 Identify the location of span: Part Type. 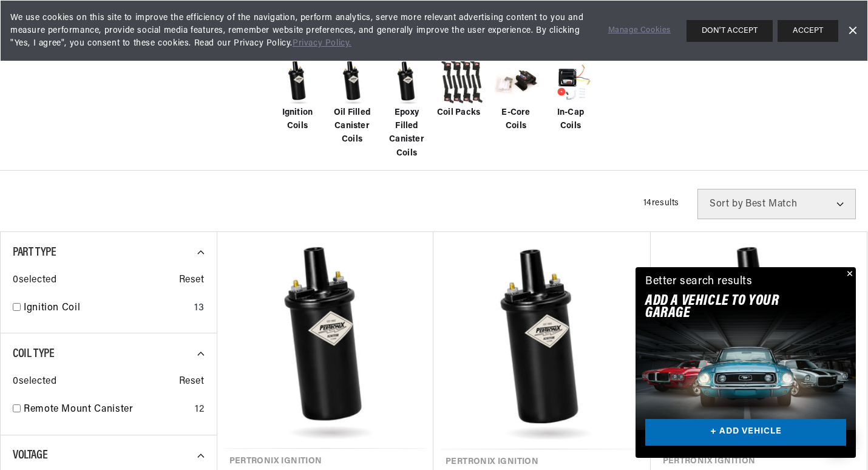
(34, 253).